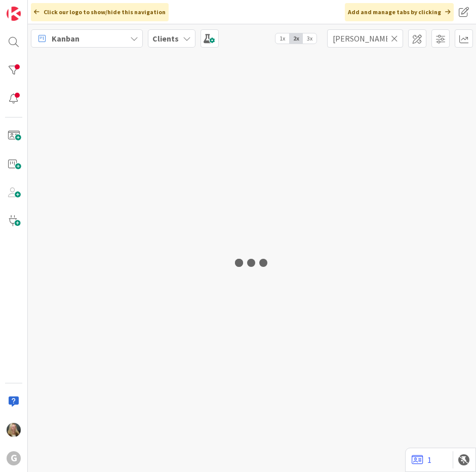 The height and width of the screenshot is (472, 476). Describe the element at coordinates (13, 459) in the screenshot. I see `div: G` at that location.